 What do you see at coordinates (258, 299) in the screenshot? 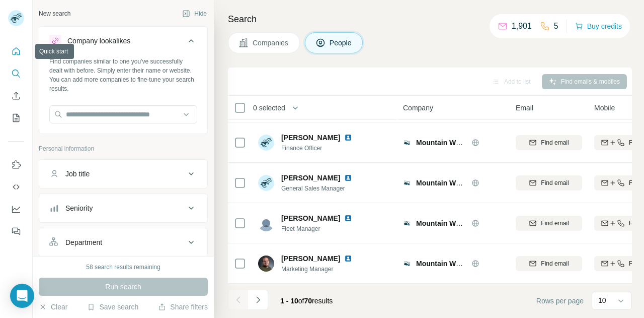
I see `button: Navigate to next page` at bounding box center [258, 299].